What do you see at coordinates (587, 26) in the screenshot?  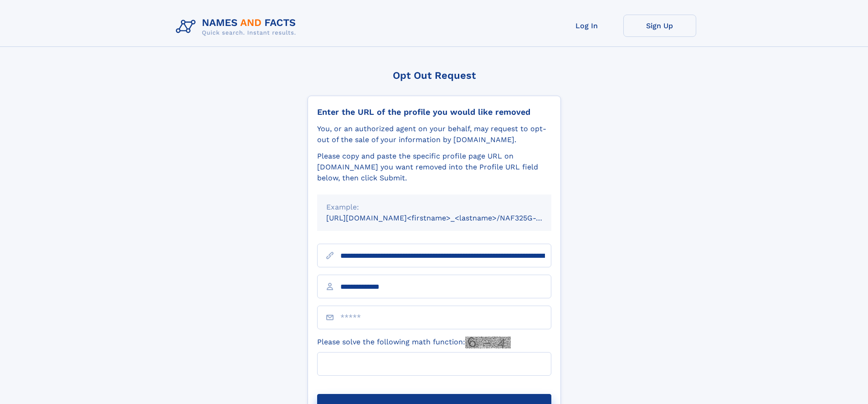 I see `a: Log In` at bounding box center [587, 26].